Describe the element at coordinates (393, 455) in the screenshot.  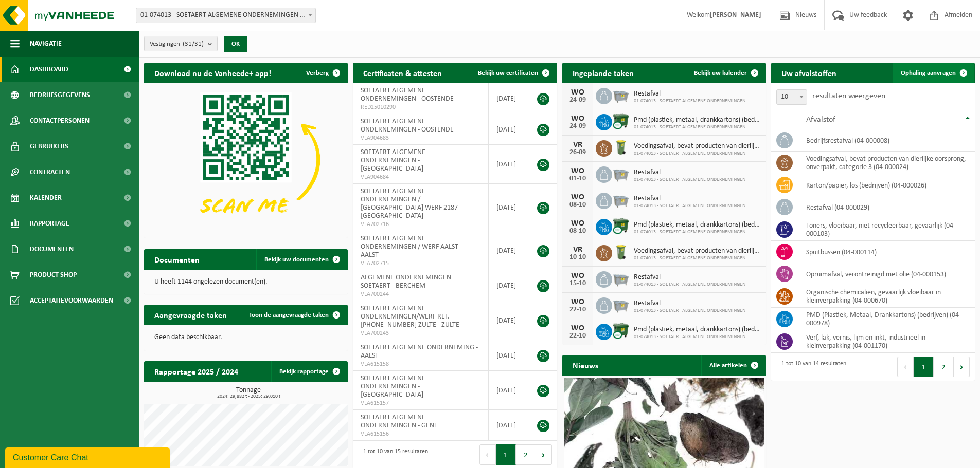
I see `div: 1 tot 10 van 15 resultaten` at that location.